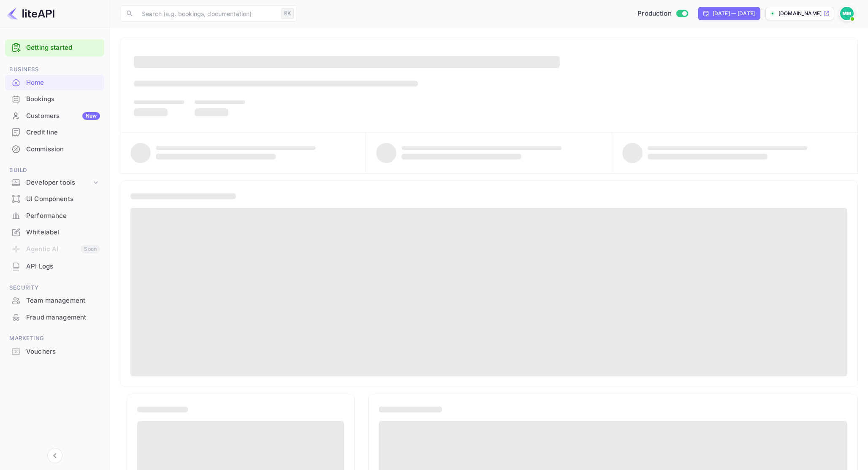 The width and height of the screenshot is (868, 470). Describe the element at coordinates (30, 14) in the screenshot. I see `img: LiteAPI logo` at that location.